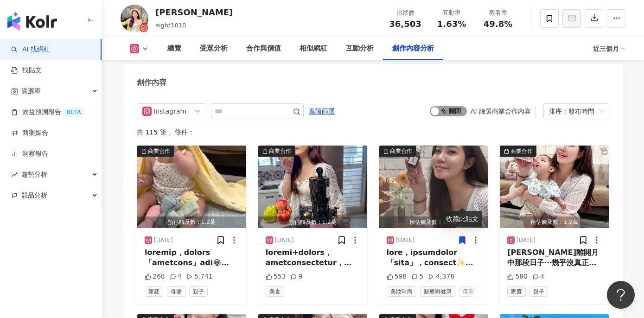 The image size is (644, 318). I want to click on div: 相似網紅, so click(314, 49).